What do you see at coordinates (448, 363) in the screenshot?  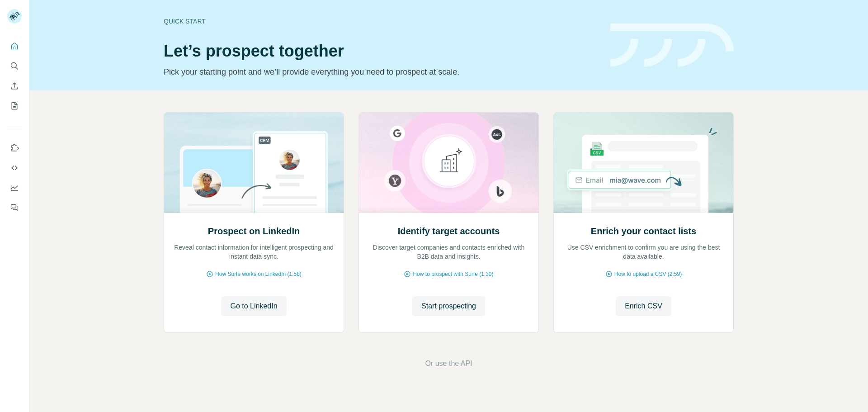 I see `span: Or use the API` at bounding box center [448, 363].